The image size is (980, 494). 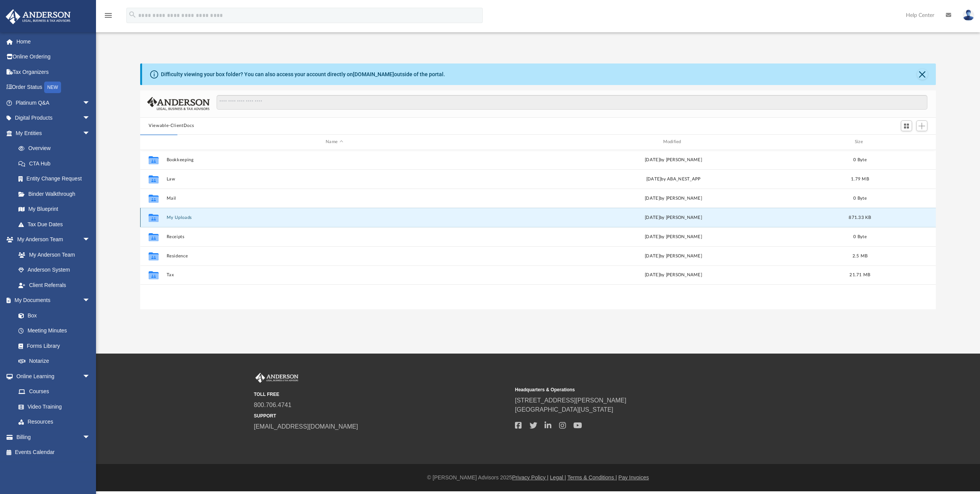 What do you see at coordinates (382, 394) in the screenshot?
I see `small: TOLL FREE` at bounding box center [382, 394].